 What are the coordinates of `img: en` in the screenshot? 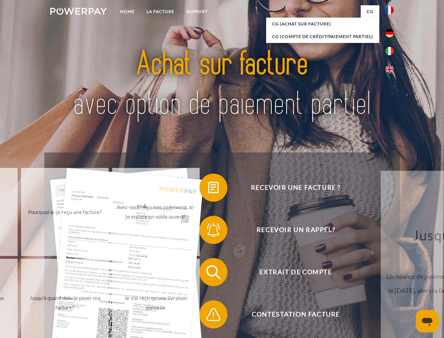 It's located at (390, 69).